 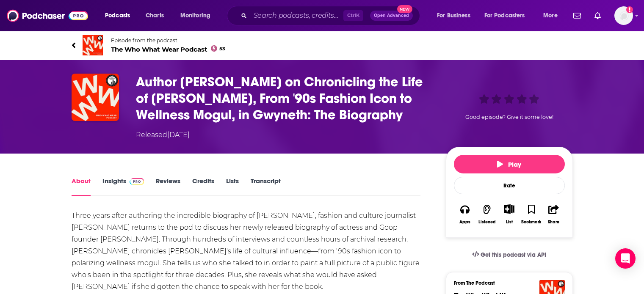 What do you see at coordinates (155, 15) in the screenshot?
I see `span: Charts` at bounding box center [155, 15].